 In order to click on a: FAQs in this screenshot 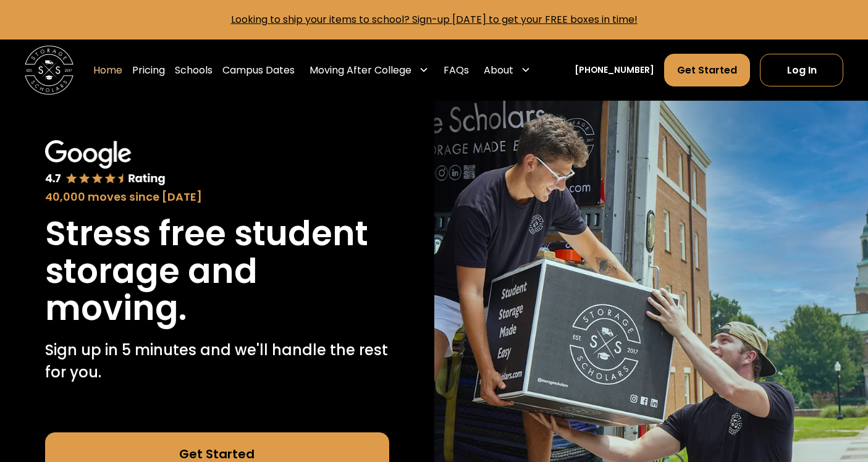, I will do `click(455, 70)`.